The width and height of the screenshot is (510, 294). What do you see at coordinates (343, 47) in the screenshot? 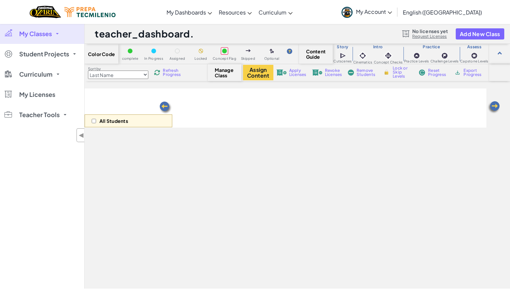
I see `h3: Story` at bounding box center [343, 47].